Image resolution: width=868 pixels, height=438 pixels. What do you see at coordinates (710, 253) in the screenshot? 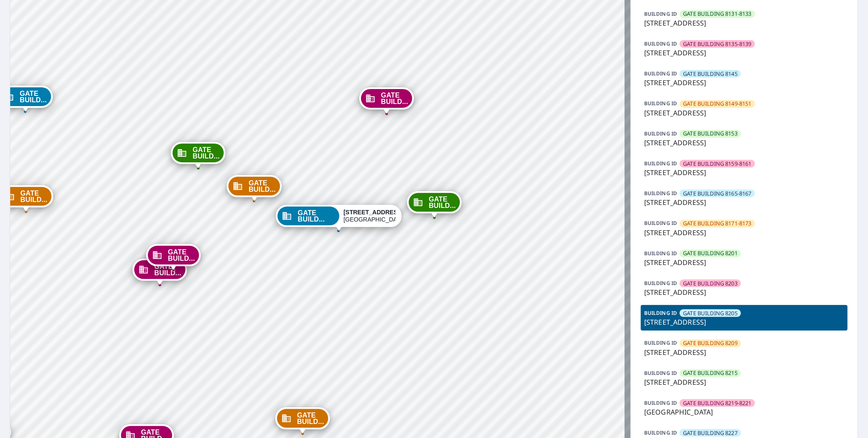
I see `span: GATE BUILDING 8201` at bounding box center [710, 253].